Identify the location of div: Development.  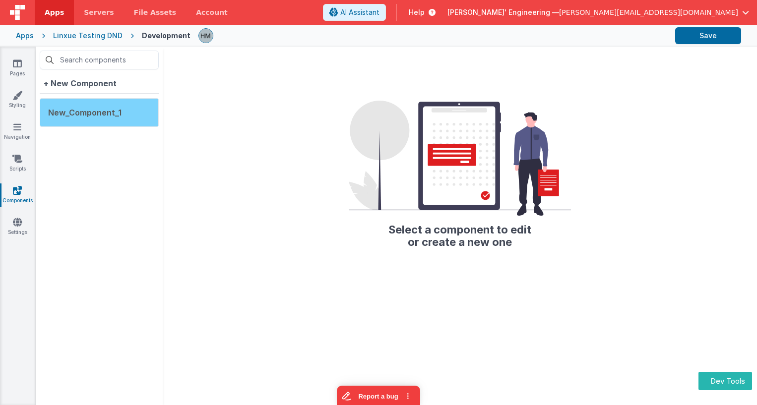
(166, 36).